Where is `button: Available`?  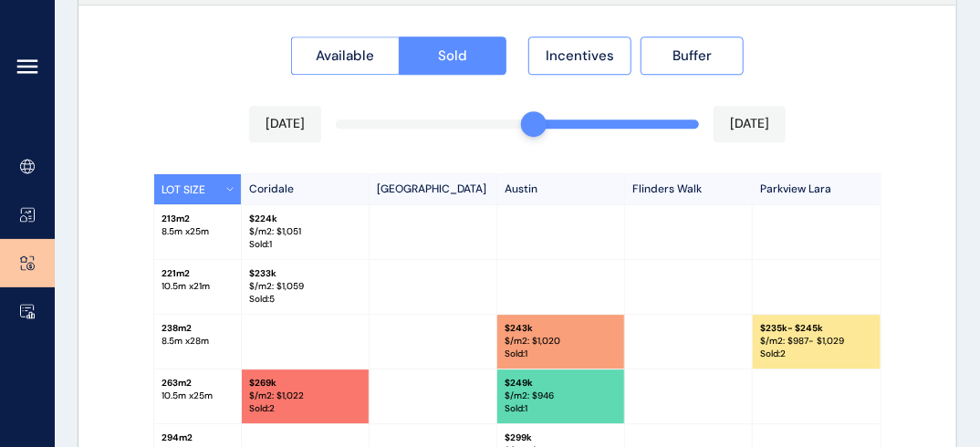
button: Available is located at coordinates (345, 56).